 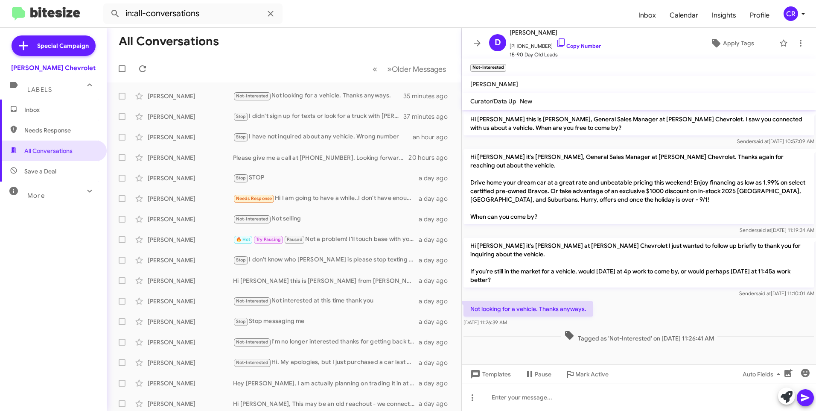 What do you see at coordinates (409, 69) in the screenshot?
I see `nav: Page navigation example` at bounding box center [409, 69].